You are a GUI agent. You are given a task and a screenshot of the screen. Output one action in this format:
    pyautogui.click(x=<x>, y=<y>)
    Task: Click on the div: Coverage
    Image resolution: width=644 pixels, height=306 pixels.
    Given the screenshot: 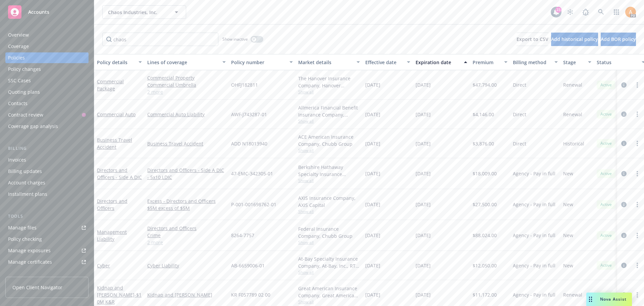 What is the action you would take?
    pyautogui.click(x=18, y=46)
    